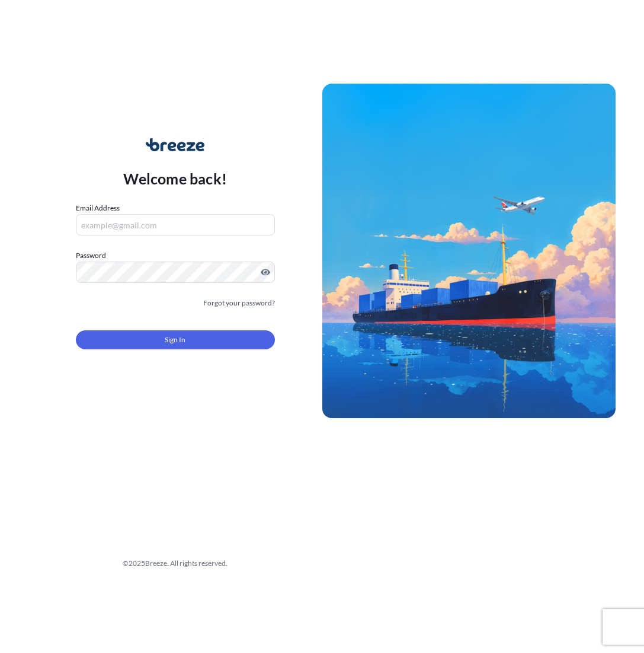 This screenshot has height=653, width=644. I want to click on div: © 2025 Breeze. All rights reserved., so click(176, 563).